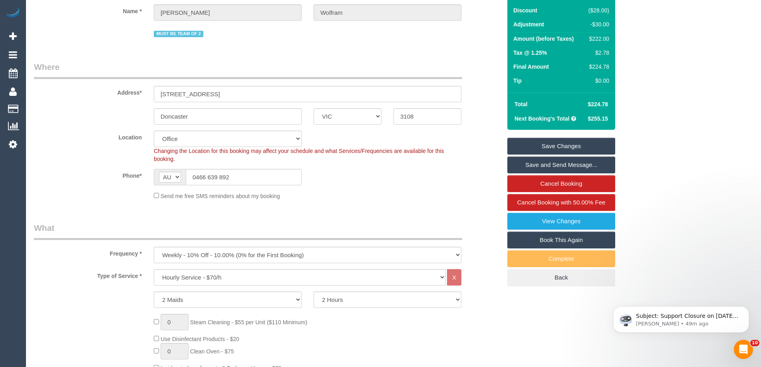 This screenshot has width=761, height=367. I want to click on label: Tip, so click(518, 81).